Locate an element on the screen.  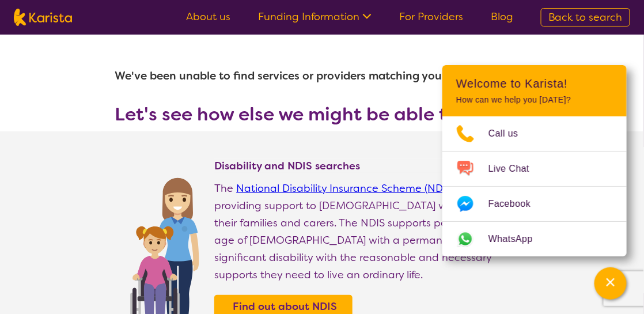
span: WhatsApp is located at coordinates (518, 239).